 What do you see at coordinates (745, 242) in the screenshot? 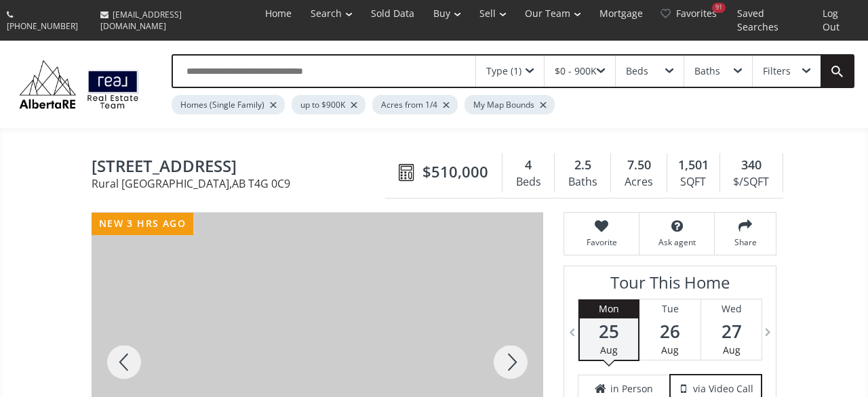
I see `span: Share` at bounding box center [745, 242].